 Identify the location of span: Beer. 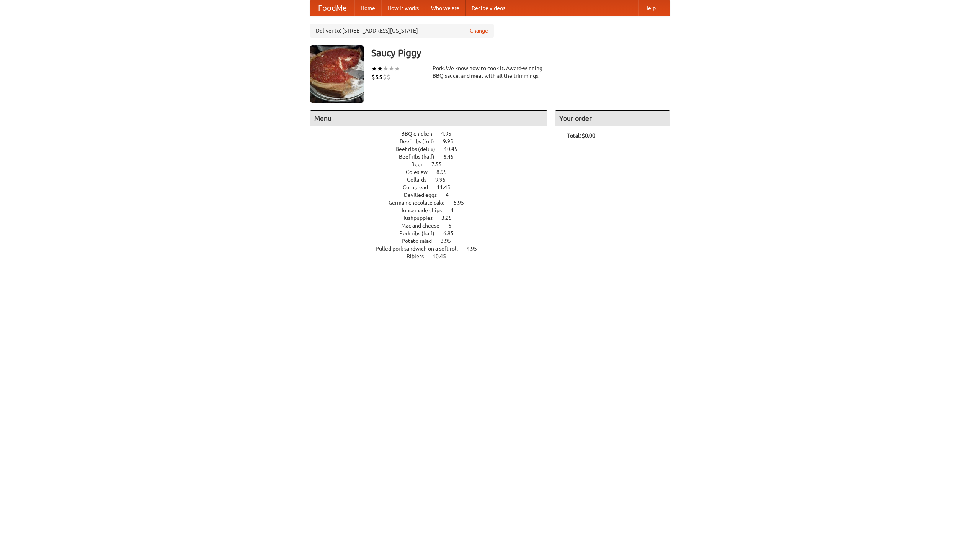
(420, 164).